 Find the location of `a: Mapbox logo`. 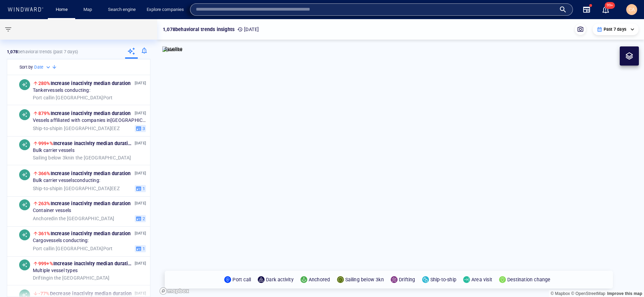

a: Mapbox logo is located at coordinates (174, 291).